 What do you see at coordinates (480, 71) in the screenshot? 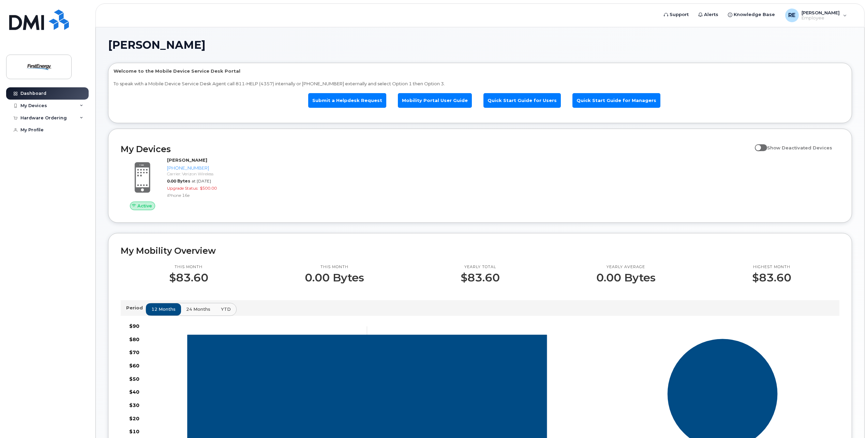
I see `p: Welcome to the Mobile Device Service Desk Portal` at bounding box center [480, 71].